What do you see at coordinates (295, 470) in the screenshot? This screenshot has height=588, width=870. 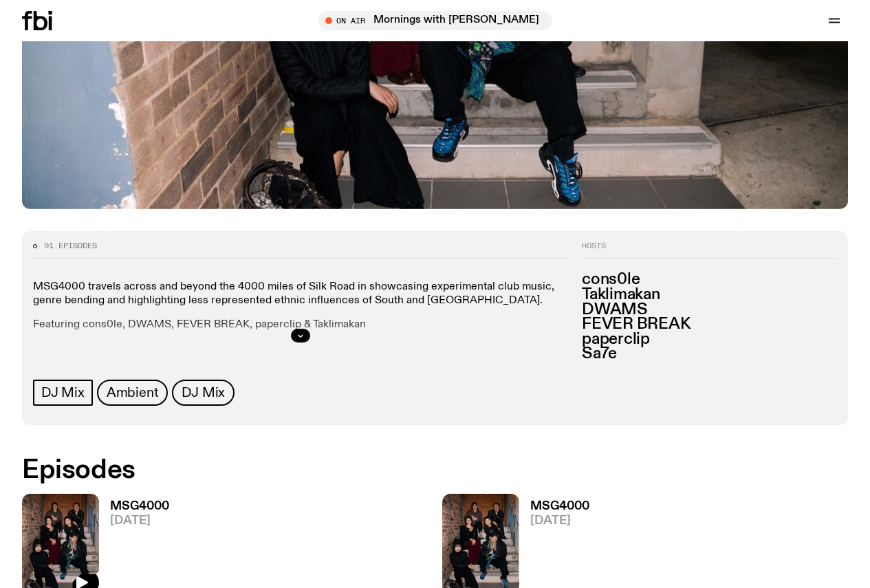 I see `h2: Episodes` at bounding box center [295, 470].